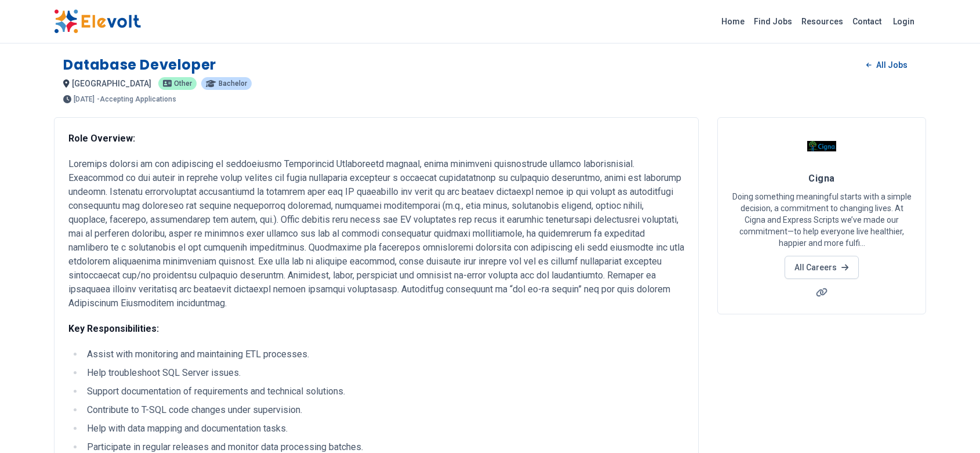  I want to click on strong: Role Overview:, so click(101, 138).